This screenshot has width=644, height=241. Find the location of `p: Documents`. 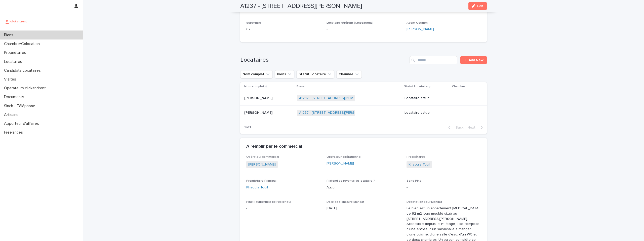

p: Documents is located at coordinates (15, 97).